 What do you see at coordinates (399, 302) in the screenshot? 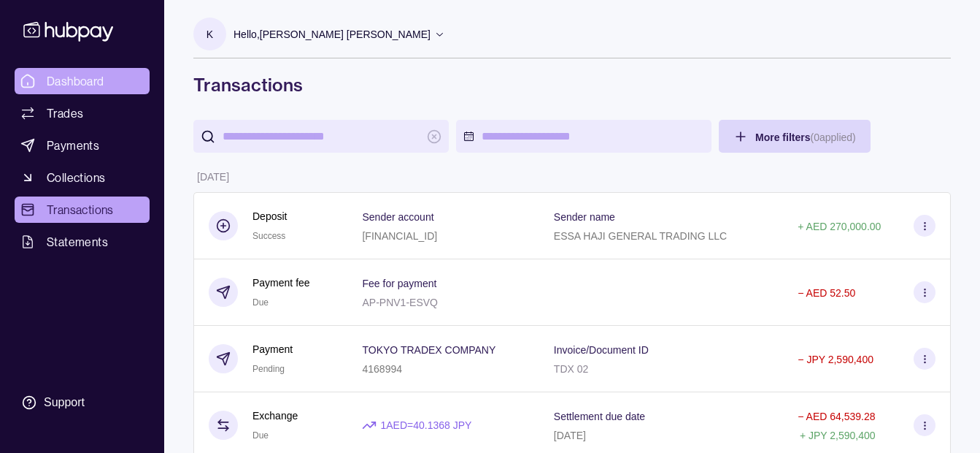
I see `p: AP-PNV1-ESVQ` at bounding box center [399, 302].